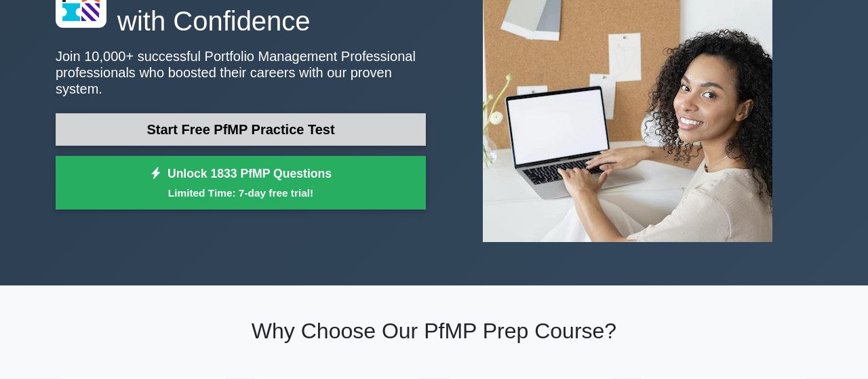 This screenshot has height=379, width=868. I want to click on h2: Why Choose Our PfMP Prep Course?, so click(434, 330).